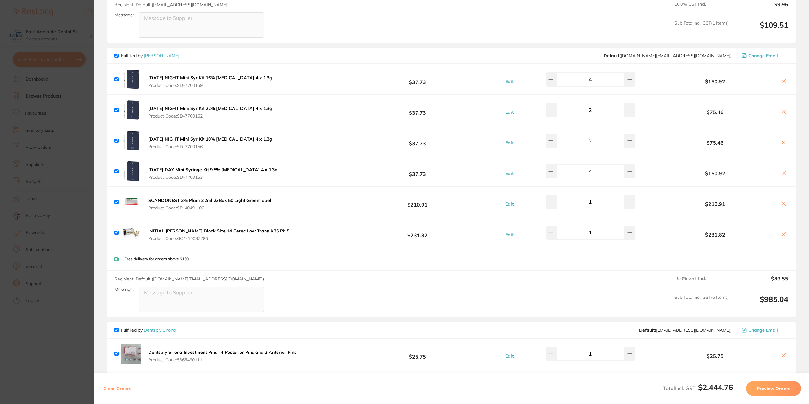  I want to click on img: c3lwNmk1Nw, so click(131, 202).